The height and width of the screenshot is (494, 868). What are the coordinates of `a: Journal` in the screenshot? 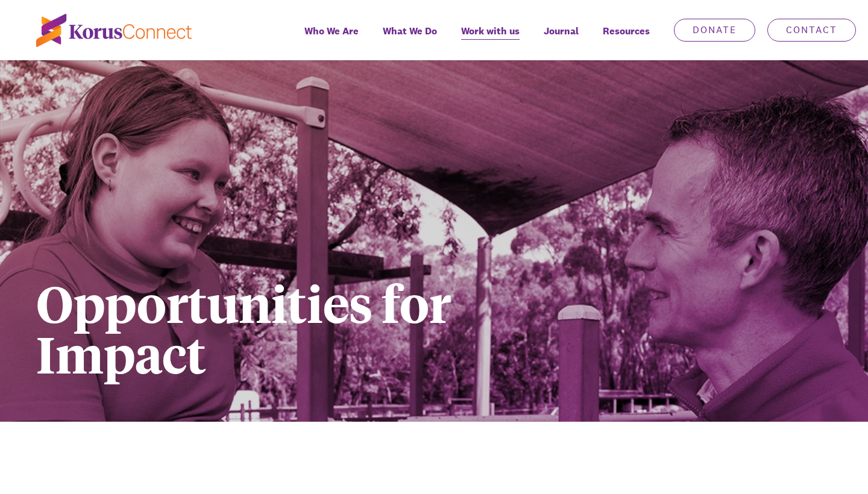 It's located at (561, 38).